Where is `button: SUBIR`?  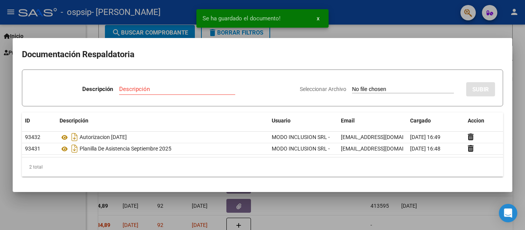 button: SUBIR is located at coordinates (481, 89).